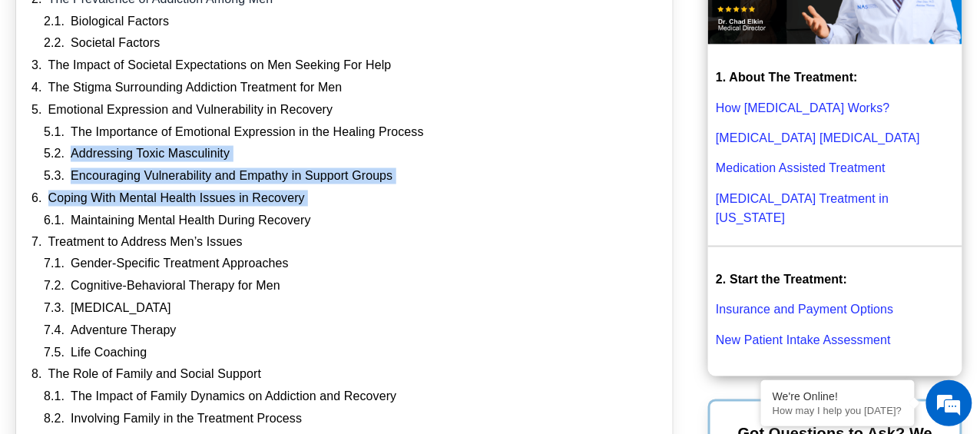  Describe the element at coordinates (231, 176) in the screenshot. I see `a: Encouraging Vulnerability and Empathy in Support Groups` at that location.